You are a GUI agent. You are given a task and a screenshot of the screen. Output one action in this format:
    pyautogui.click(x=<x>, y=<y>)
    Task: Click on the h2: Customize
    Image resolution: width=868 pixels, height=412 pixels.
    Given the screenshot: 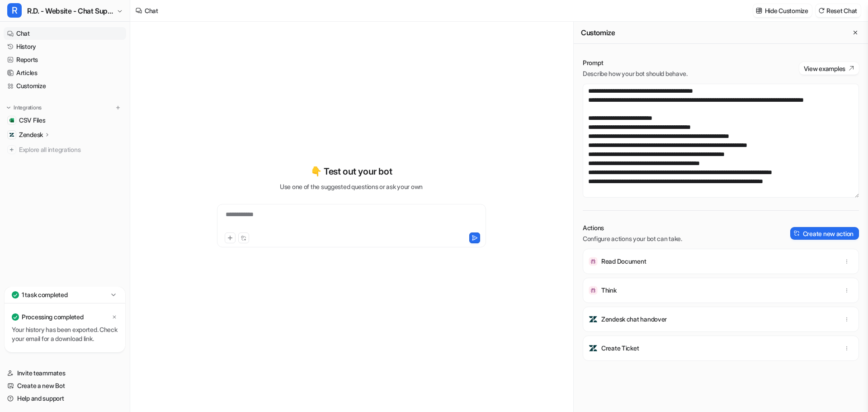 What is the action you would take?
    pyautogui.click(x=598, y=33)
    